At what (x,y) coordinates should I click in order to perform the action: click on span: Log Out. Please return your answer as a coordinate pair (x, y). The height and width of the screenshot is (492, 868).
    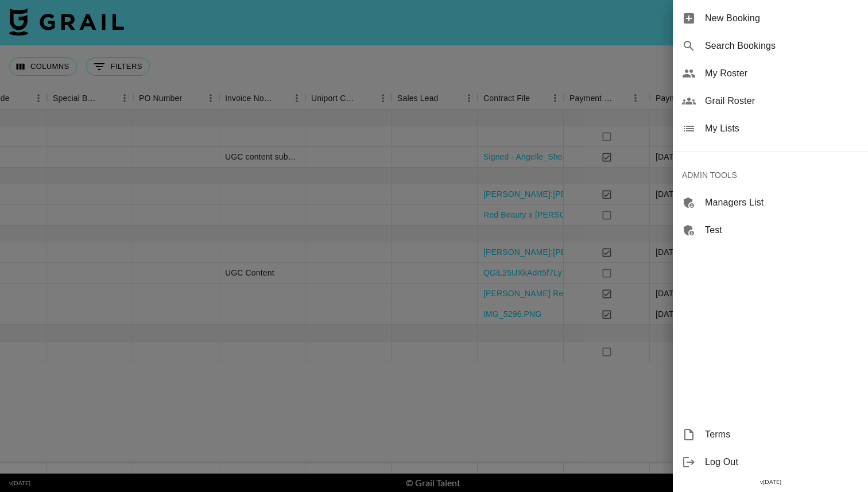
    Looking at the image, I should click on (782, 462).